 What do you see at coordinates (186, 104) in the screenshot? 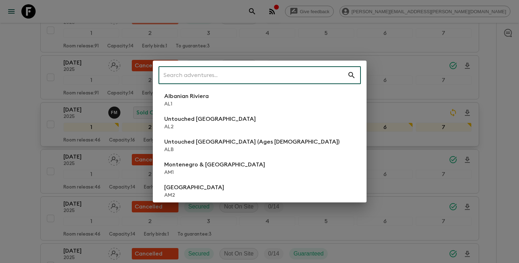
I see `p: AL1` at bounding box center [186, 104].